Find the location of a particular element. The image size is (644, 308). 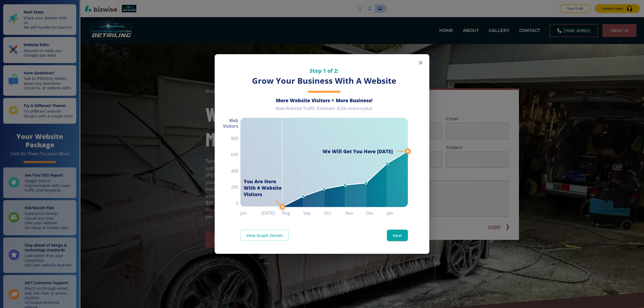

h6: Aug is located at coordinates (293, 213).